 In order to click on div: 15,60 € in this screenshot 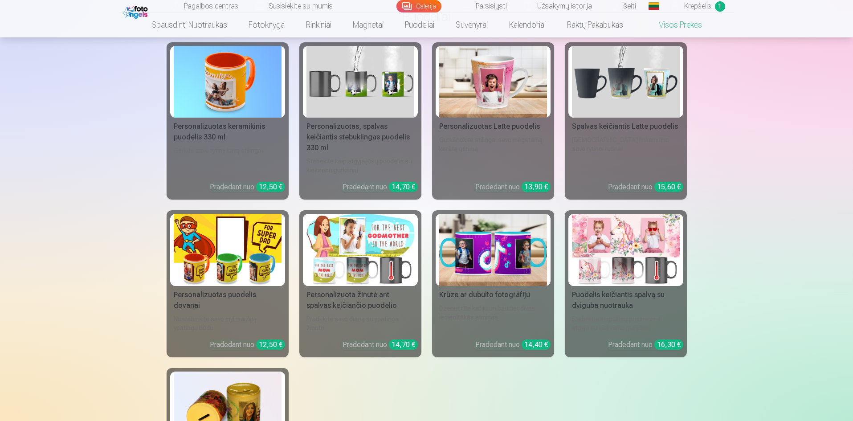, I will do `click(669, 187)`.